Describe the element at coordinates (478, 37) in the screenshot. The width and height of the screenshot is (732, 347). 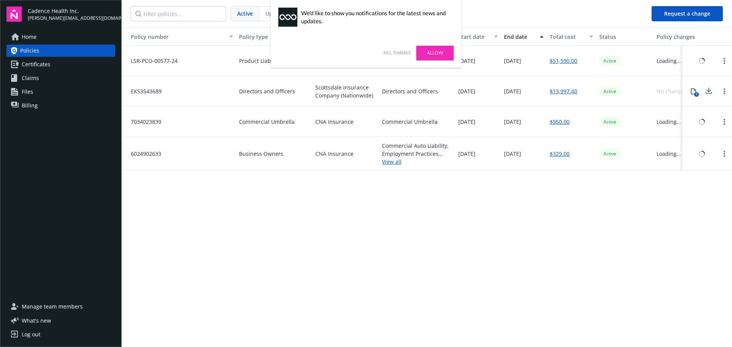
I see `button: Start date` at that location.